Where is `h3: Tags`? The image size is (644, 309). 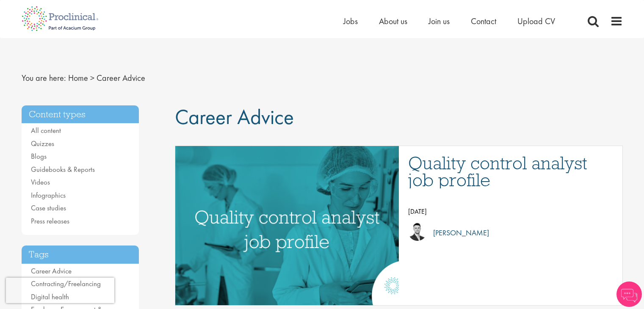 h3: Tags is located at coordinates (81, 254).